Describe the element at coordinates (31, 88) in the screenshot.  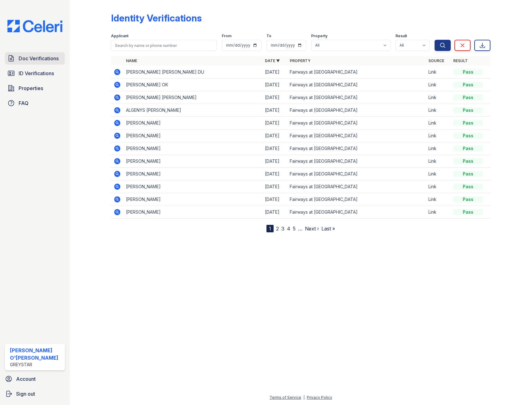
I see `span: Properties` at that location.